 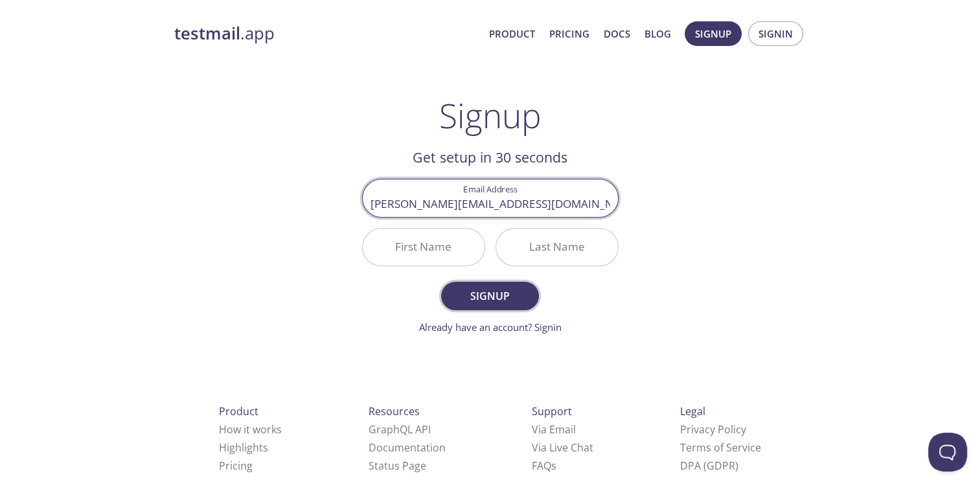 I want to click on span: Resources, so click(x=393, y=411).